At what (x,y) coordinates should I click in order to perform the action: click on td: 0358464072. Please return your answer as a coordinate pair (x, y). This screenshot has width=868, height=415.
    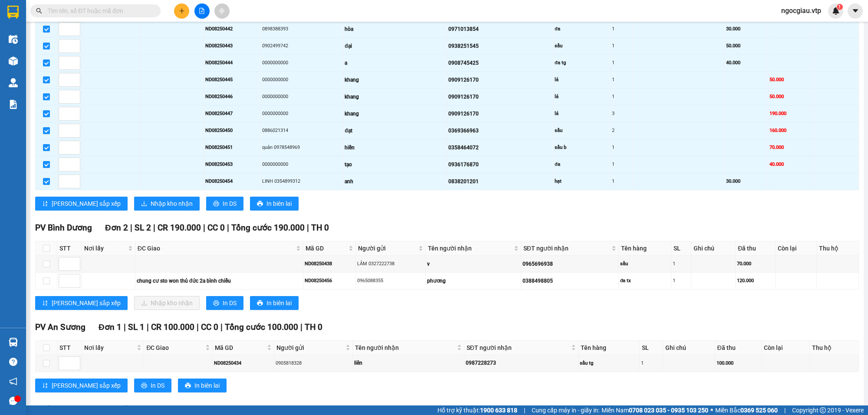
    Looking at the image, I should click on (500, 148).